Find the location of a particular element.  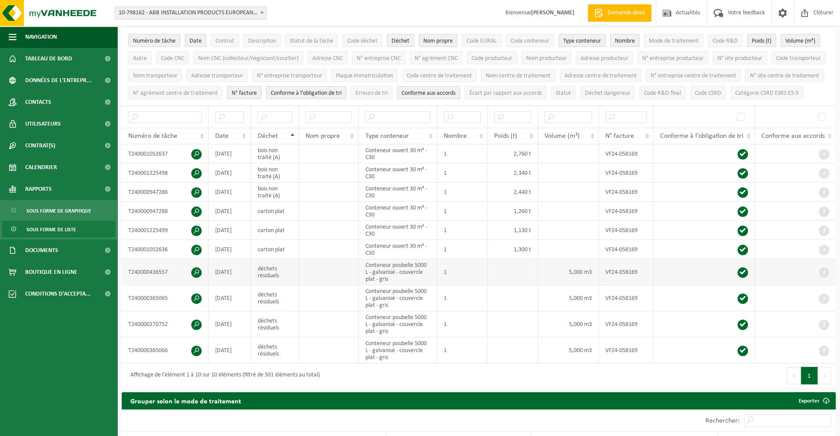

button: NombreNombre: Activate to sort is located at coordinates (625, 40).